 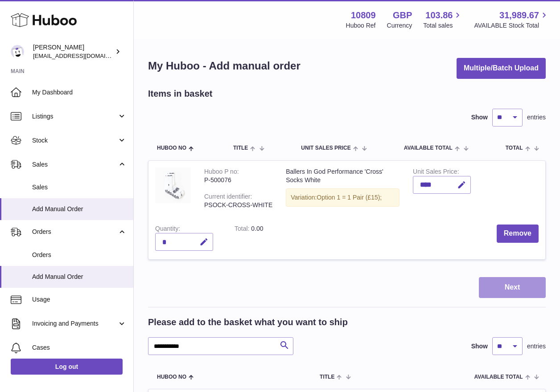 I want to click on label: Unit Sales Price, so click(x=436, y=172).